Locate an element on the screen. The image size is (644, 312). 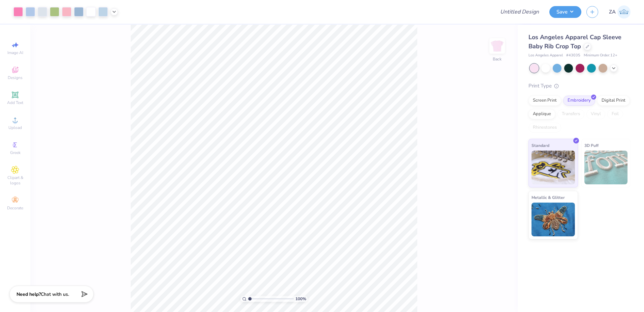
div: Print Type is located at coordinates (580, 85).